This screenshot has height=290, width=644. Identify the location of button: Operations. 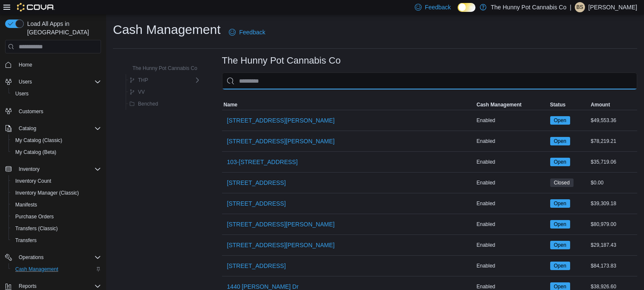
(31, 258).